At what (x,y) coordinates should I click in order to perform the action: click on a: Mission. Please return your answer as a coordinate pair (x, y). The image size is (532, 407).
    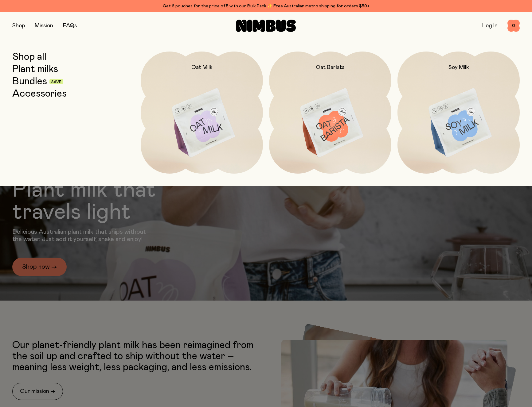
    Looking at the image, I should click on (44, 26).